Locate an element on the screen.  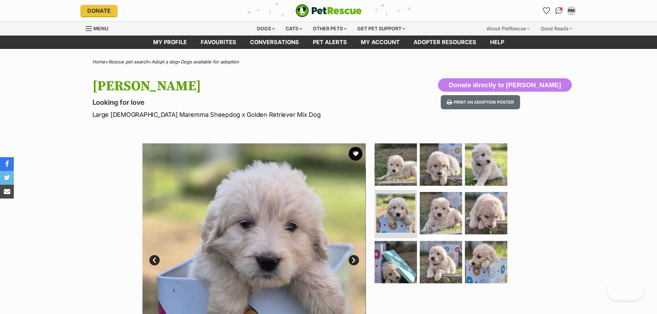
a: Adopt a dog is located at coordinates (165, 62).